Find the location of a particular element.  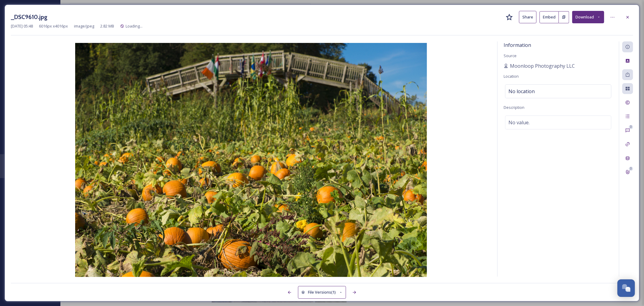

button: File Versions(1) is located at coordinates (322, 292).